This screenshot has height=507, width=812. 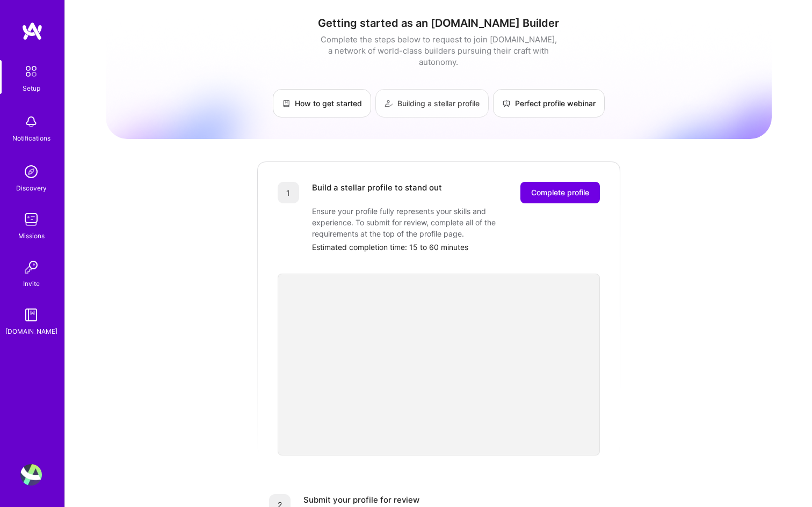 What do you see at coordinates (32, 268) in the screenshot?
I see `img: Invite` at bounding box center [32, 268].